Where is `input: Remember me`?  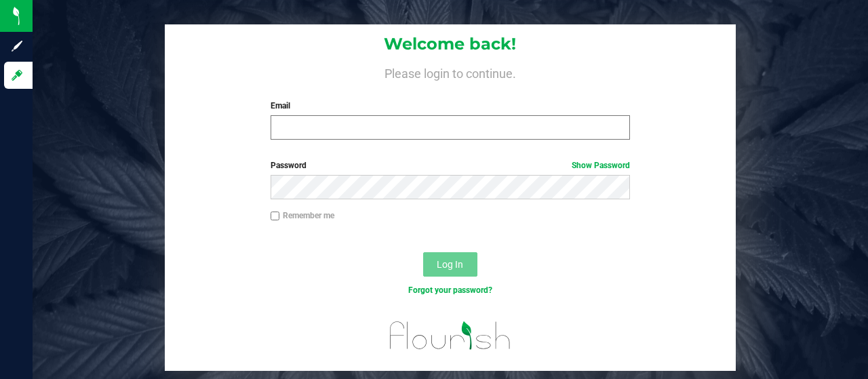 input: Remember me is located at coordinates (275, 217).